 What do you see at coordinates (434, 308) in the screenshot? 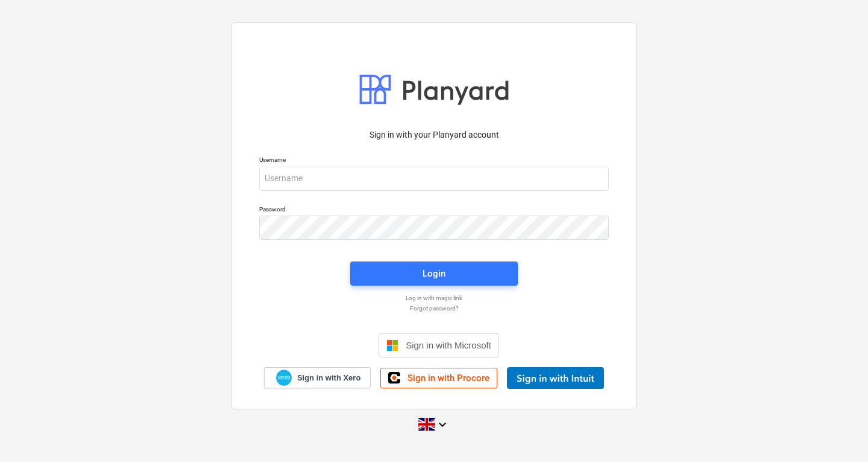
I see `p: Forgot password?` at bounding box center [434, 308].